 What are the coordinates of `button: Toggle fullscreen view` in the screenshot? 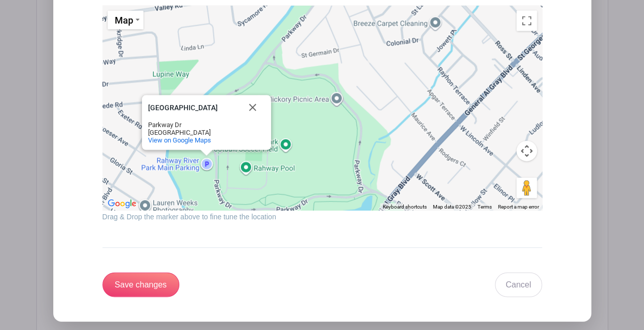 It's located at (527, 21).